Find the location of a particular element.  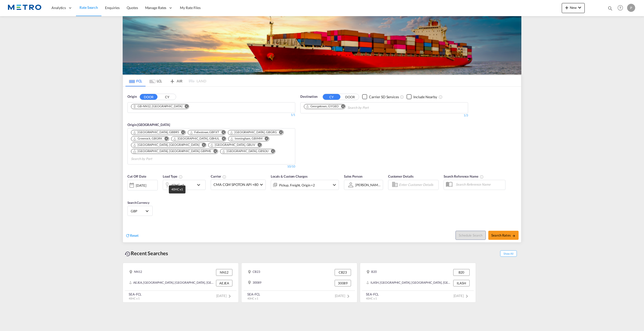

div: Felixstowe, GBFXT is located at coordinates (204, 132).